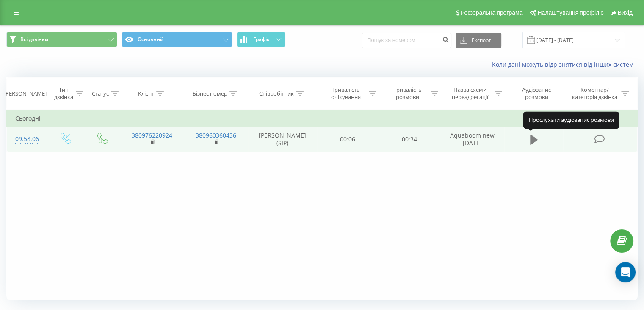  I want to click on div: Клієнт, so click(147, 94).